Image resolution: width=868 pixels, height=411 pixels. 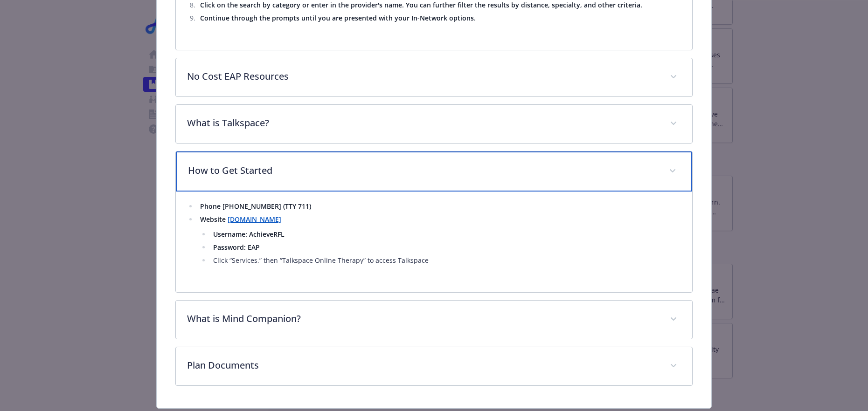 I want to click on div: What is Mind Companion?, so click(x=434, y=320).